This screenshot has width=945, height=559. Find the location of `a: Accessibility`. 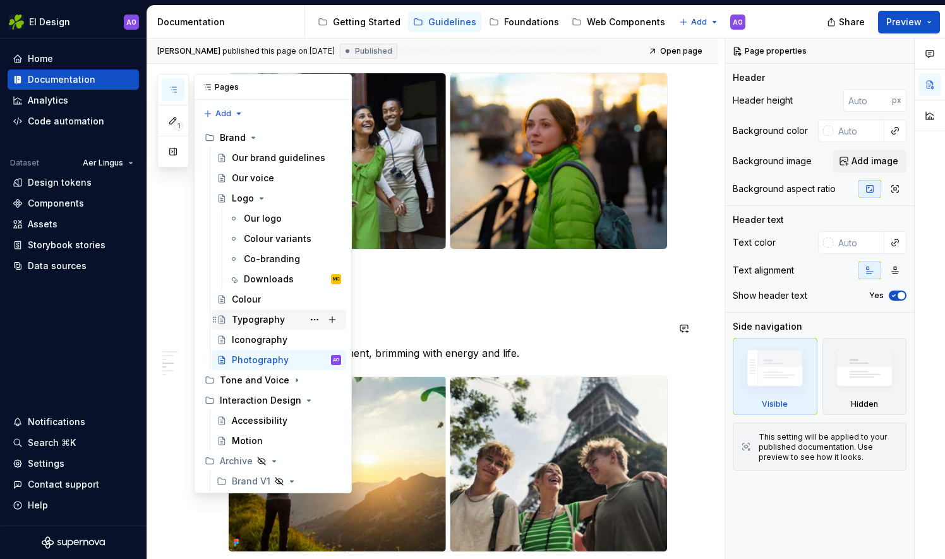

a: Accessibility is located at coordinates (279, 421).